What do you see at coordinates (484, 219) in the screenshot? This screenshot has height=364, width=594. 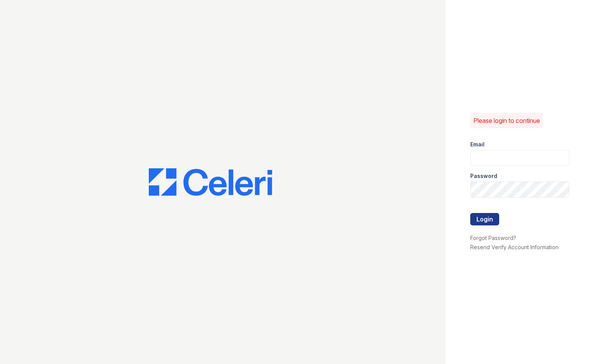 I see `button: Login` at bounding box center [484, 219].